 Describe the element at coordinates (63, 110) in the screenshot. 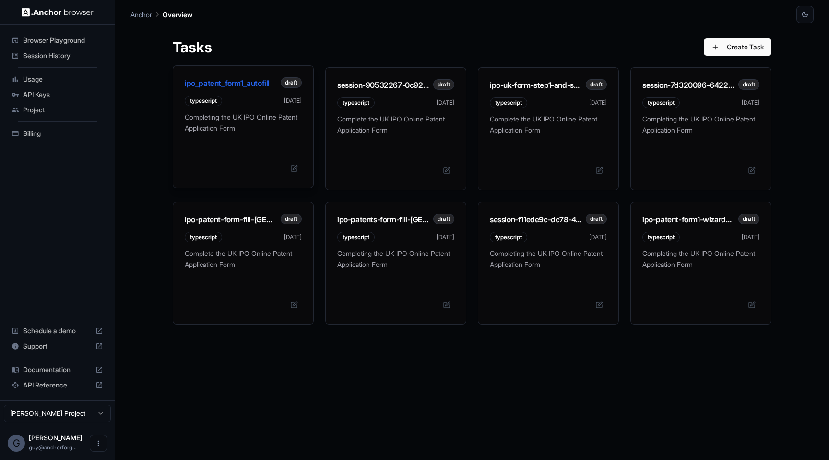

I see `span: Project` at that location.